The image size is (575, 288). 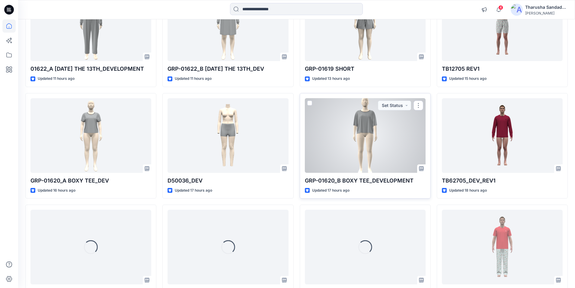 I want to click on p: Updated 16 hours ago, so click(x=56, y=190).